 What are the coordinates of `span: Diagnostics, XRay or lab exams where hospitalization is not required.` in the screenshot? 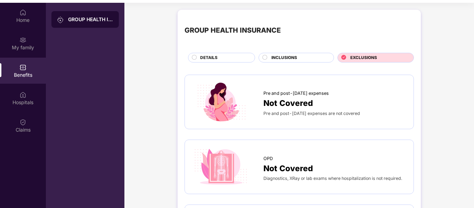 It's located at (332, 178).